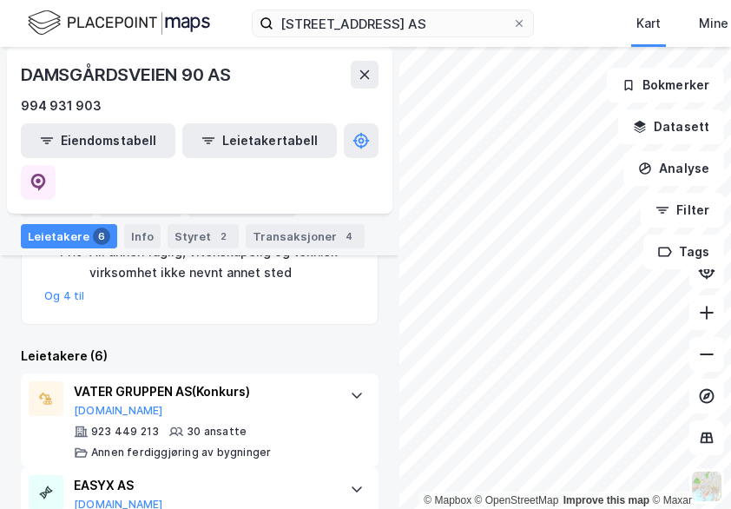 The width and height of the screenshot is (731, 509). Describe the element at coordinates (674, 169) in the screenshot. I see `button: Analyse` at that location.